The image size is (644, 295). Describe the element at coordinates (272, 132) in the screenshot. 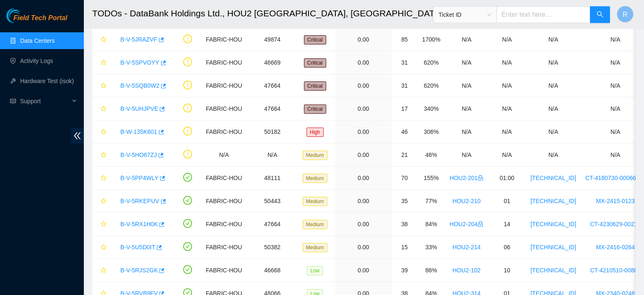

I see `td: 50182` at that location.